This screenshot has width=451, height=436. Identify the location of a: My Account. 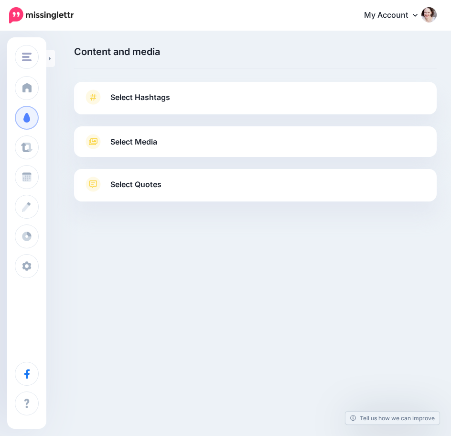
(396, 15).